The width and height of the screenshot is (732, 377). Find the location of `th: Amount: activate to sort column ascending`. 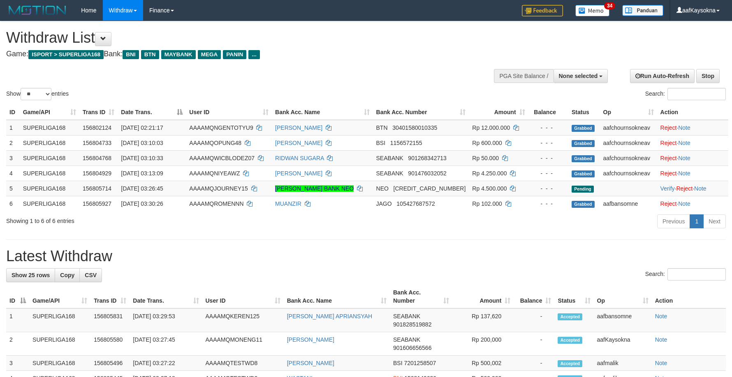

th: Amount: activate to sort column ascending is located at coordinates (483, 297).